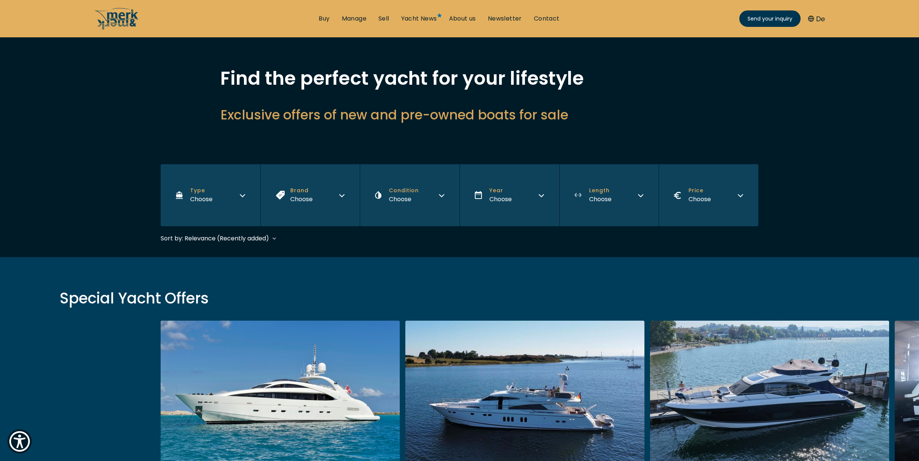  I want to click on span: Price, so click(700, 191).